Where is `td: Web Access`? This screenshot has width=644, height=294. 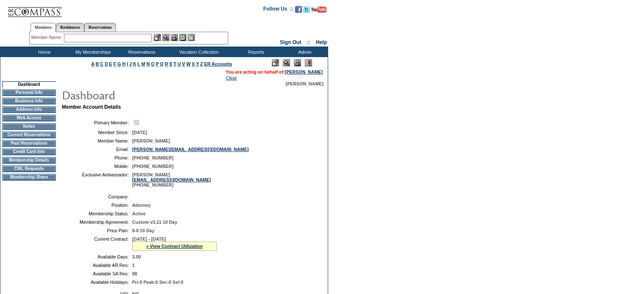
td: Web Access is located at coordinates (29, 118).